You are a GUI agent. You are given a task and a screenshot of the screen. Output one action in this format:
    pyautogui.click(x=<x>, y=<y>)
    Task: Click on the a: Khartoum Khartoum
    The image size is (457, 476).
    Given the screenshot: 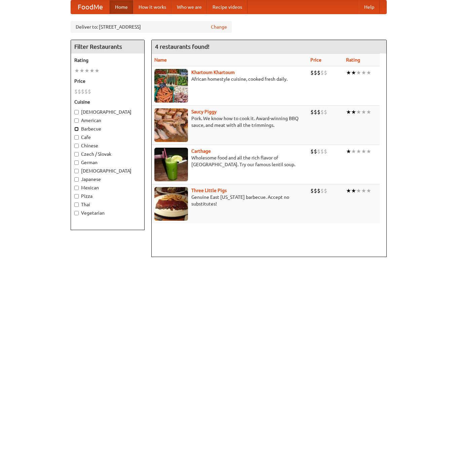 What is the action you would take?
    pyautogui.click(x=213, y=72)
    